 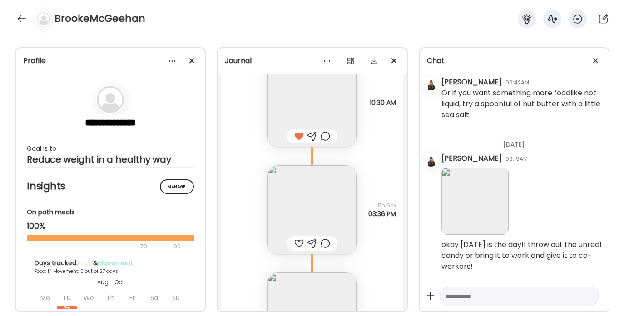 I want to click on div: We, so click(x=89, y=298).